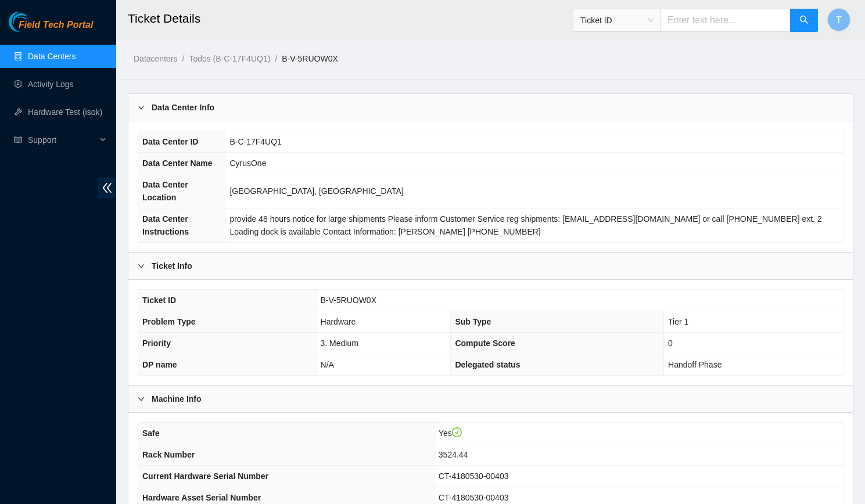 The height and width of the screenshot is (504, 865). What do you see at coordinates (205, 476) in the screenshot?
I see `span: Current Hardware Serial Number` at bounding box center [205, 476].